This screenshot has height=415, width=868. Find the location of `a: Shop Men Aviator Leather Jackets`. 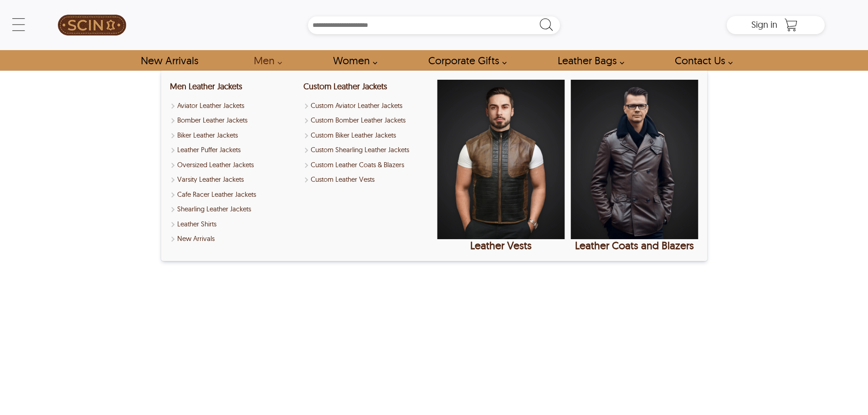

a: Shop Men Aviator Leather Jackets is located at coordinates (234, 106).